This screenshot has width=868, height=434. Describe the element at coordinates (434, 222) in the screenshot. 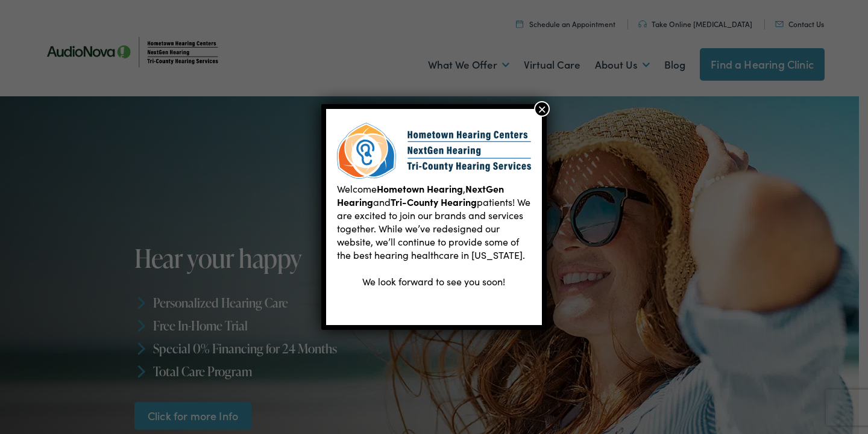

I see `span: Welcome , and patients! We are excited to join our brands and services together. While we’ve rede...` at that location.